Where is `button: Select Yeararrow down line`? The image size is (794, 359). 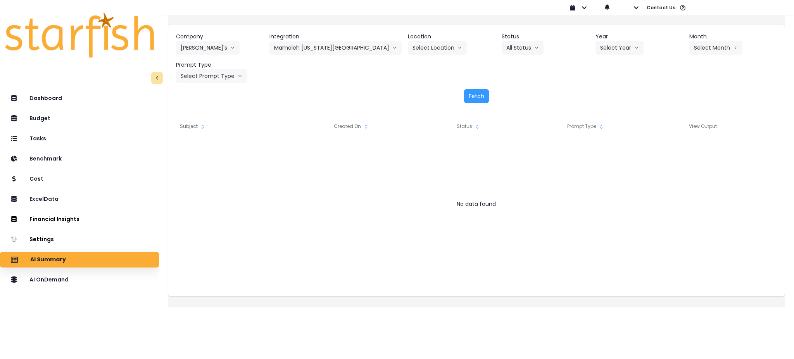
button: Select Yeararrow down line is located at coordinates (619, 48).